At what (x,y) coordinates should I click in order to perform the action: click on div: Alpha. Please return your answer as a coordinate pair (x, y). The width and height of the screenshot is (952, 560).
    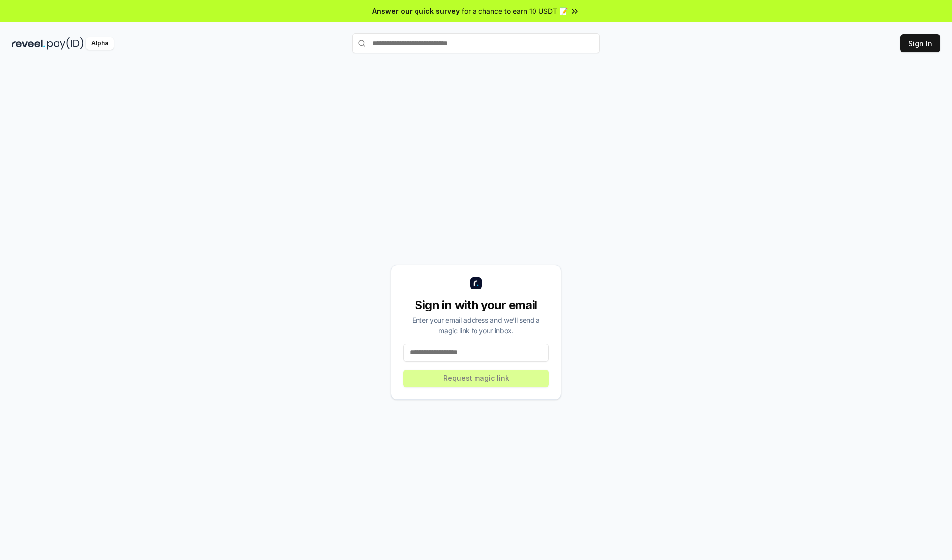
    Looking at the image, I should click on (99, 43).